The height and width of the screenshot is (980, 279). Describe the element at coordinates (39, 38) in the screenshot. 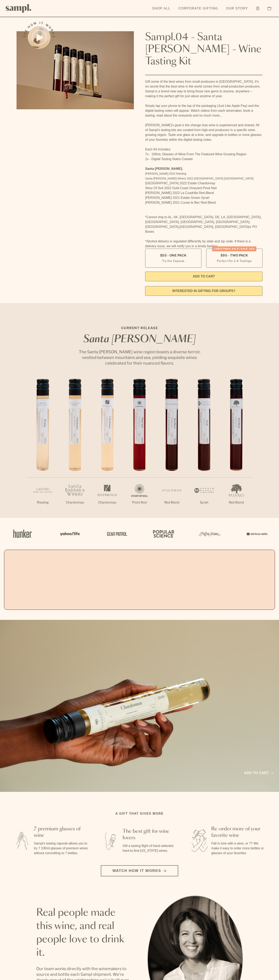

I see `button: See how it works` at that location.